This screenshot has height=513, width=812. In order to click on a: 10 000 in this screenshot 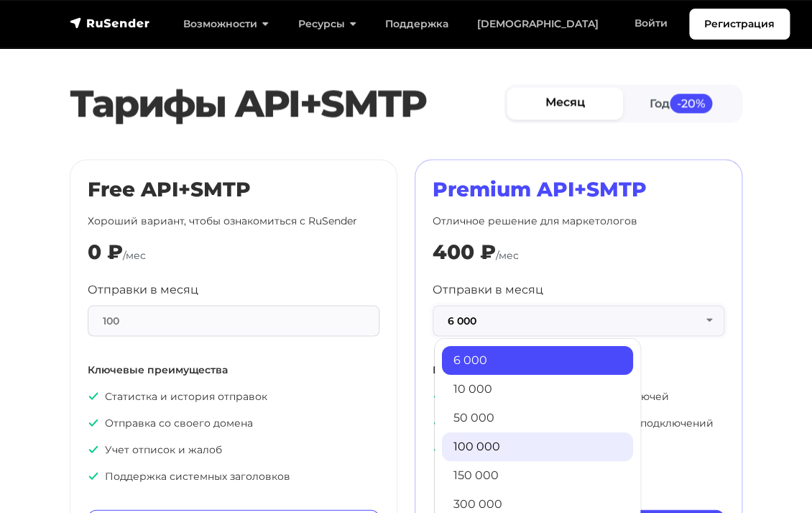, I will do `click(537, 389)`.